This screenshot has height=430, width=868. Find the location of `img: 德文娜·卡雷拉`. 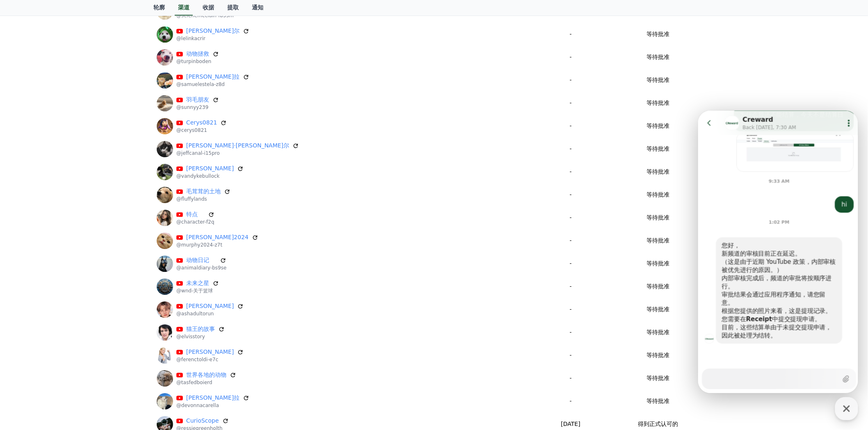

img: 德文娜·卡雷拉 is located at coordinates (165, 402).